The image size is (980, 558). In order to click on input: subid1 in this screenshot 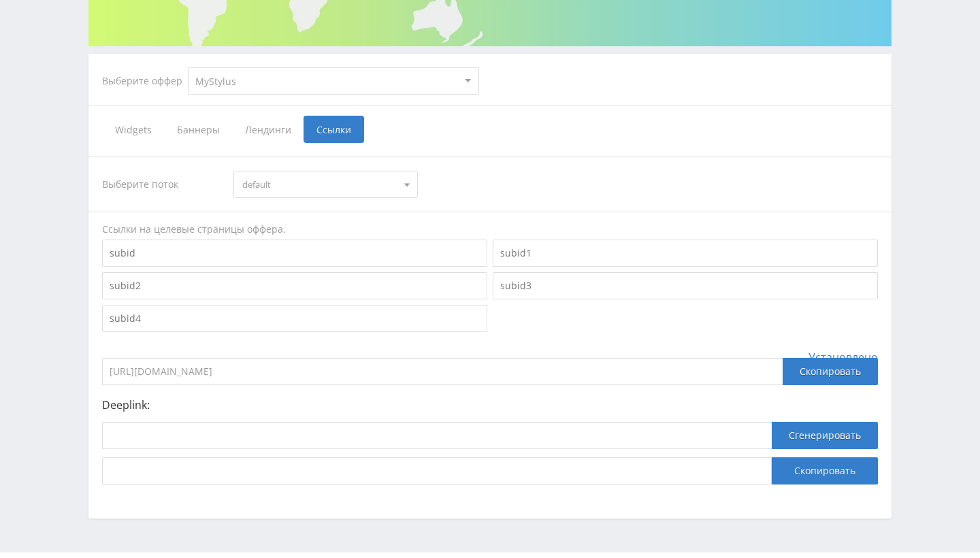, I will do `click(685, 253)`.